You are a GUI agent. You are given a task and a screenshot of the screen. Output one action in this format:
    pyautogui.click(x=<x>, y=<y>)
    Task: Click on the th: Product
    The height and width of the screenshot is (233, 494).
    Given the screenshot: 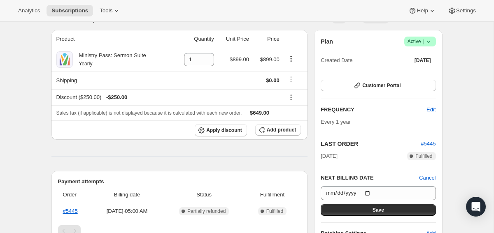 What is the action you would take?
    pyautogui.click(x=112, y=39)
    